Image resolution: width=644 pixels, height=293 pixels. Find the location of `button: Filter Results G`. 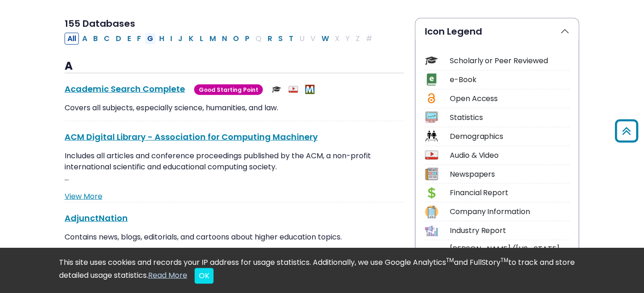

button: Filter Results G is located at coordinates (150, 39).